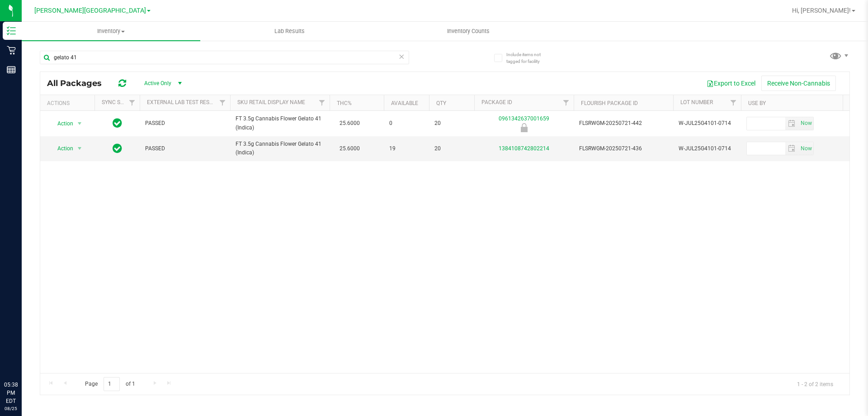  Describe the element at coordinates (79, 83) in the screenshot. I see `span: All Packages` at that location.